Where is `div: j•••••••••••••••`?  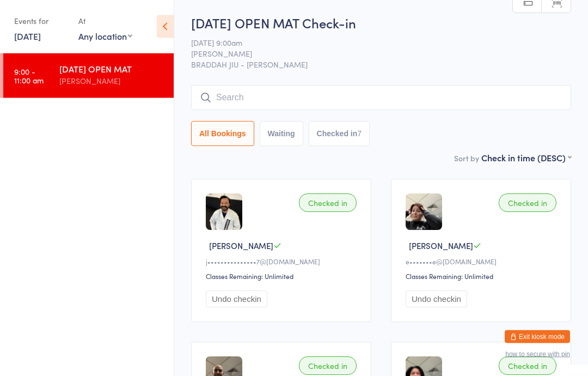
div: j••••••••••••••• is located at coordinates (282, 262).